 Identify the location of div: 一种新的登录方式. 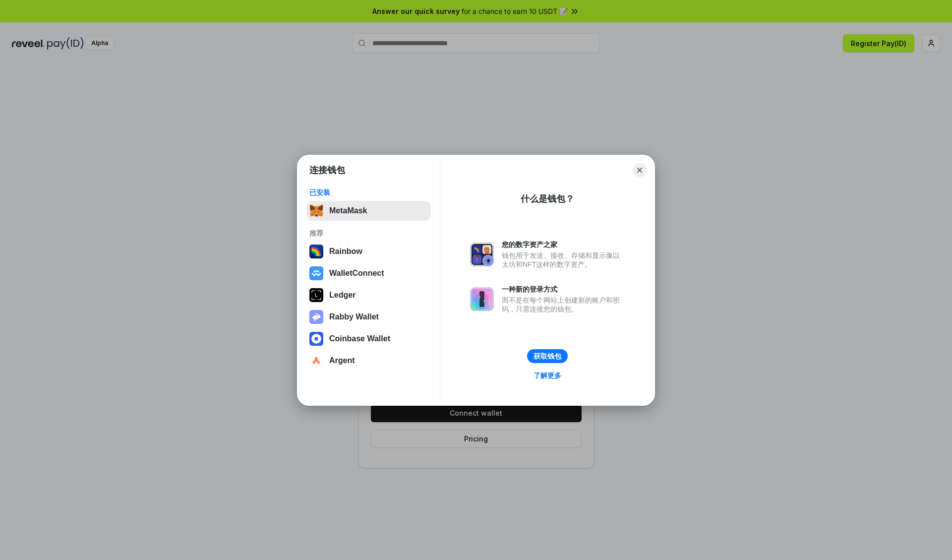
(563, 289).